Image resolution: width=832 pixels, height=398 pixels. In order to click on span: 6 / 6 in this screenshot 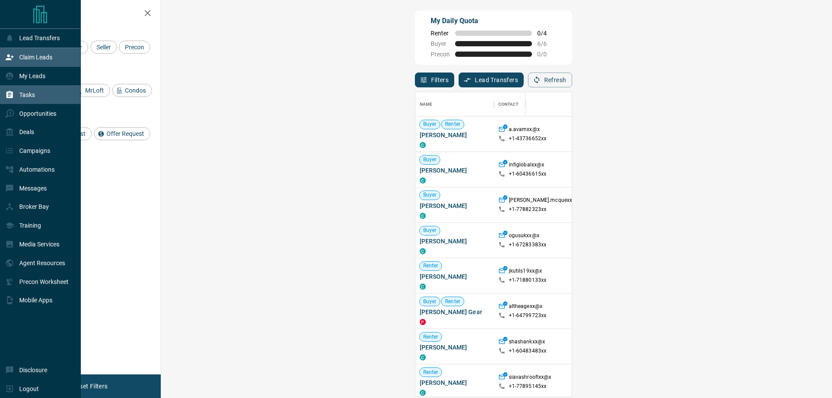, I will do `click(547, 44)`.